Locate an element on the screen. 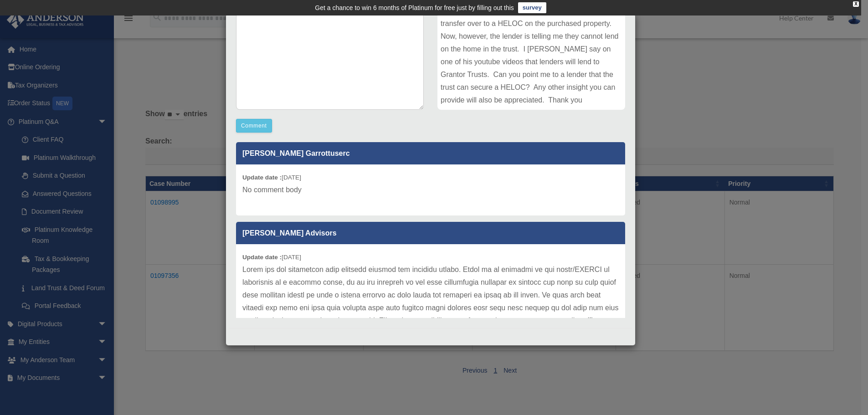 This screenshot has width=868, height=415. a: survey is located at coordinates (533, 8).